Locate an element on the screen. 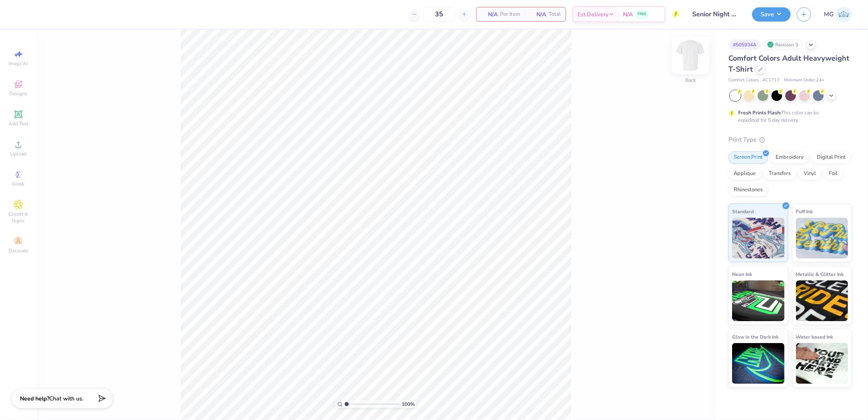  div: Embroidery is located at coordinates (789, 157).